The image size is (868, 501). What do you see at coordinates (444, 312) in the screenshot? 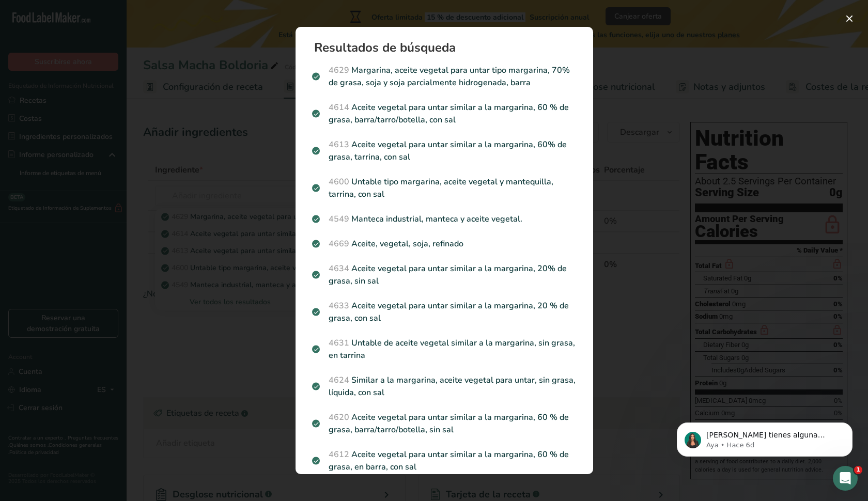
I see `p: Aceite vegetal para untar similar a la margarina, 20 % de grasa, con sal` at bounding box center [444, 312].